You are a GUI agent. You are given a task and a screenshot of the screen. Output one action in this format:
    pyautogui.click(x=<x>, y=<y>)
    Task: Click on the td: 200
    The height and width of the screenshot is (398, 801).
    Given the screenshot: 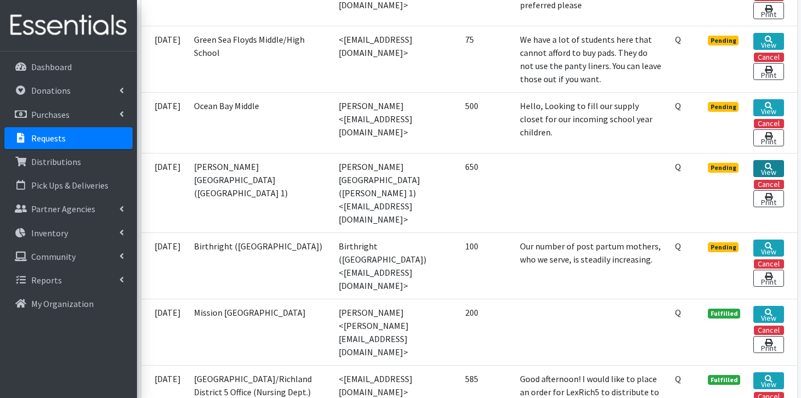 What is the action you would take?
    pyautogui.click(x=486, y=332)
    